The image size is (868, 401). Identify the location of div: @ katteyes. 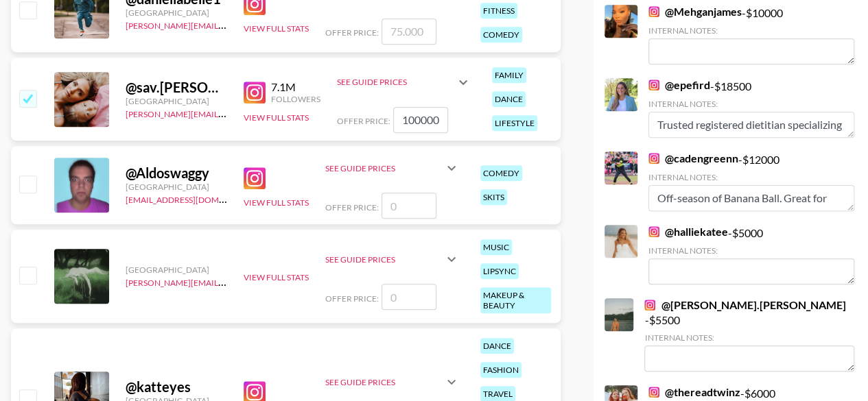
(177, 386).